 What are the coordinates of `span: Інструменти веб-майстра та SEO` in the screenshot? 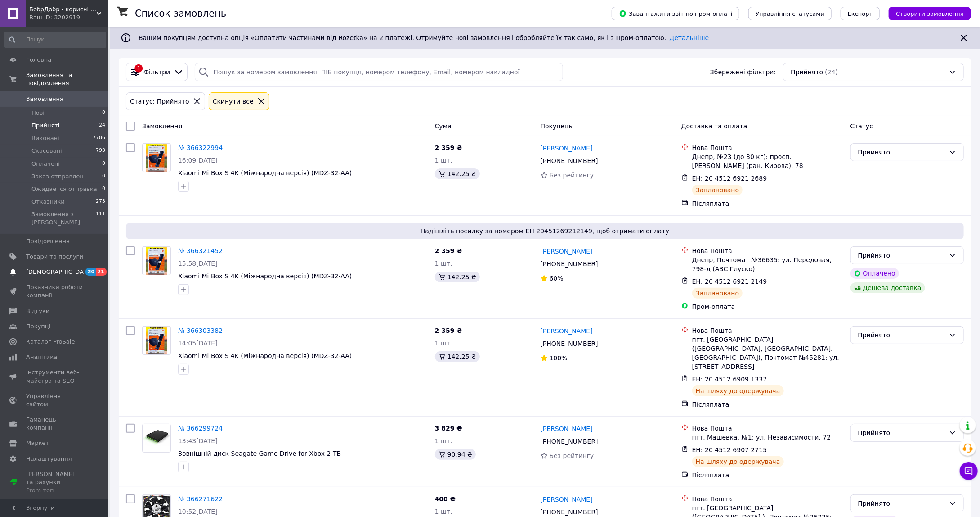 It's located at (54, 376).